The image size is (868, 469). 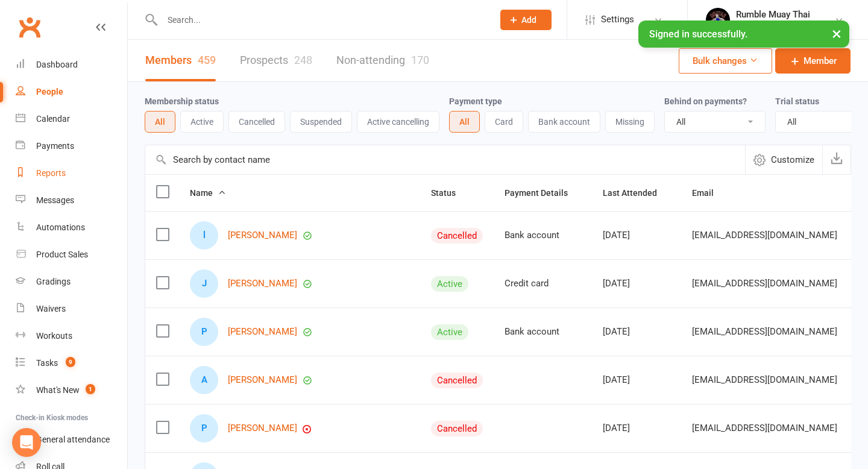 What do you see at coordinates (204, 380) in the screenshot?
I see `div: A` at bounding box center [204, 380].